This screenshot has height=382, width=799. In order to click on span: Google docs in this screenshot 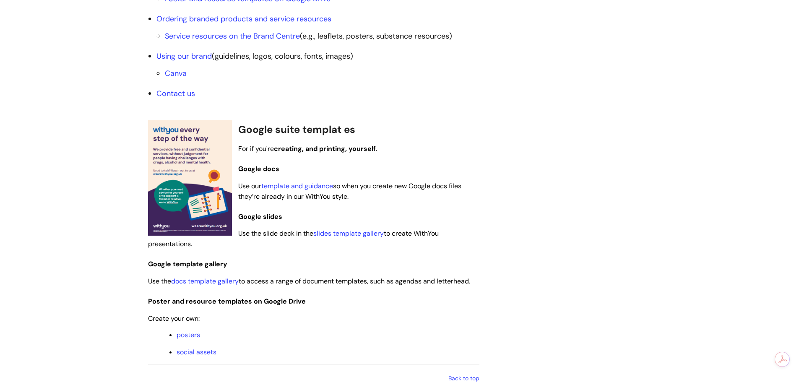, I will do `click(259, 169)`.